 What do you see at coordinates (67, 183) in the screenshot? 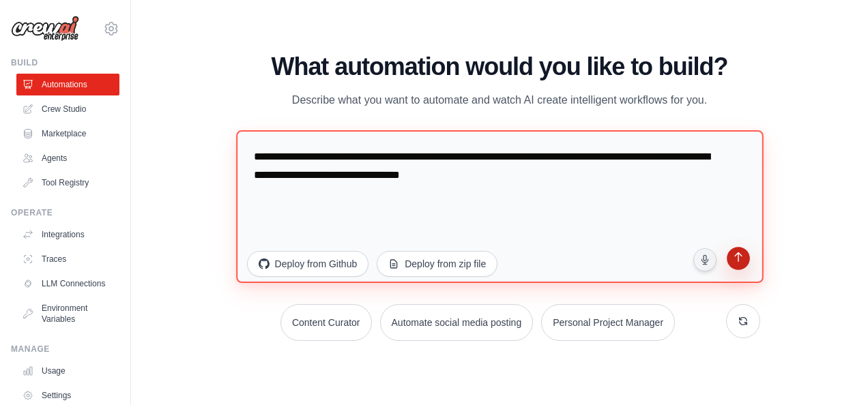
I see `a: Tool Registry` at bounding box center [67, 183].